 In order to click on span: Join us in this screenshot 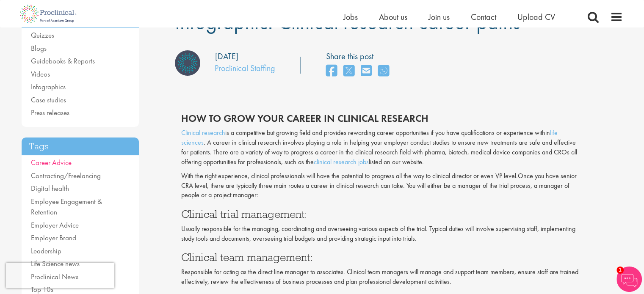, I will do `click(439, 17)`.